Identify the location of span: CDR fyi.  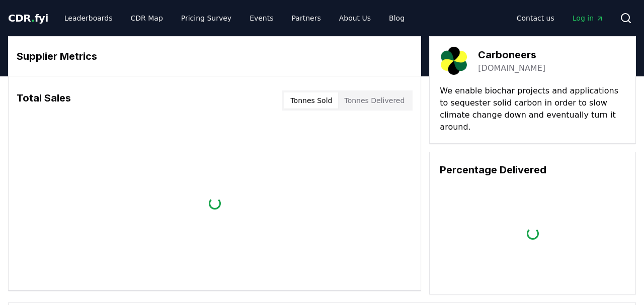
(28, 18).